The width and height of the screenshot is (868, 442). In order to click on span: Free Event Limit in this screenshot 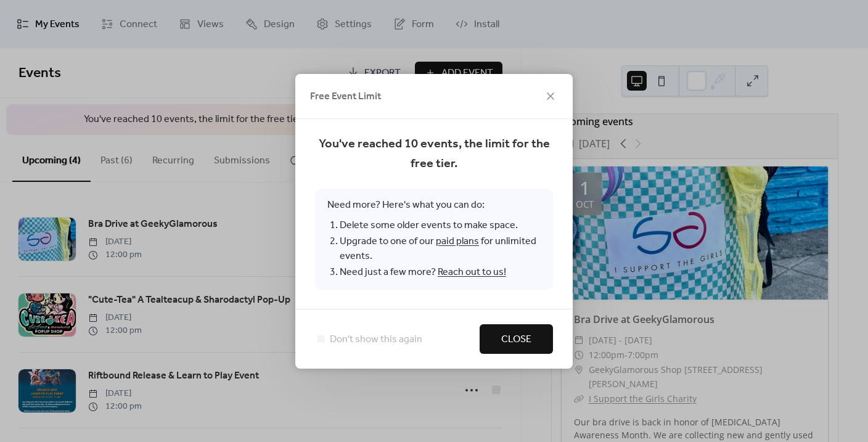, I will do `click(345, 97)`.